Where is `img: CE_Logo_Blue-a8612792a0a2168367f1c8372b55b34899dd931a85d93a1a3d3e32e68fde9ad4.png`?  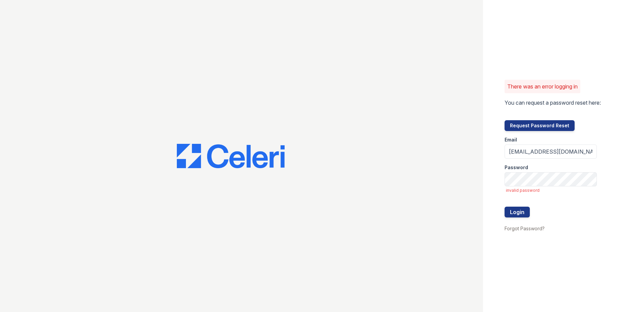 img: CE_Logo_Blue-a8612792a0a2168367f1c8372b55b34899dd931a85d93a1a3d3e32e68fde9ad4.png is located at coordinates (231, 156).